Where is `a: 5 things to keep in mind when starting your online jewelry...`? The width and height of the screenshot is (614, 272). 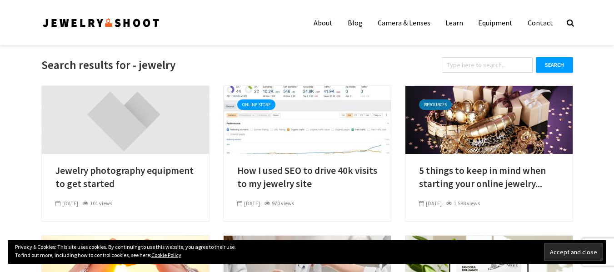 a: 5 things to keep in mind when starting your online jewelry... is located at coordinates (489, 177).